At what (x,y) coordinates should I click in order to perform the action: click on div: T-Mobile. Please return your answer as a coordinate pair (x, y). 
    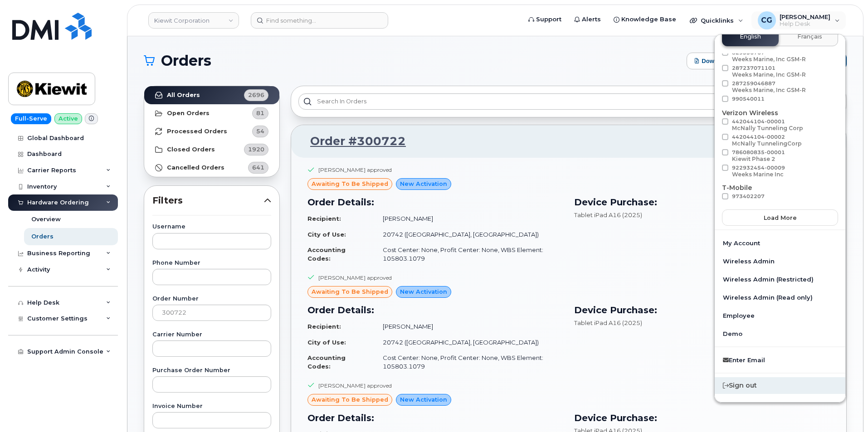
    Looking at the image, I should click on (780, 193).